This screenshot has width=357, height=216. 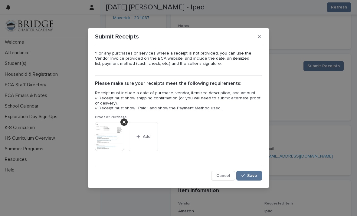 I want to click on span: Save, so click(x=252, y=175).